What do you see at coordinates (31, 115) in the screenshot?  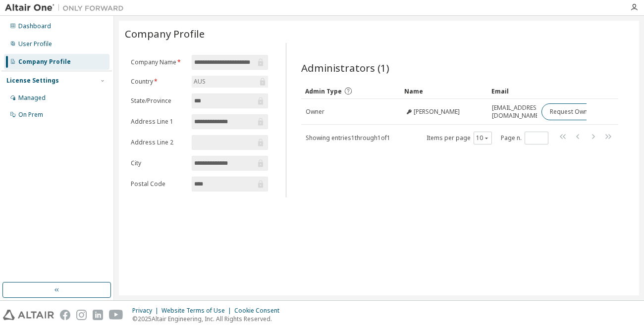 I see `div: On Prem` at bounding box center [31, 115].